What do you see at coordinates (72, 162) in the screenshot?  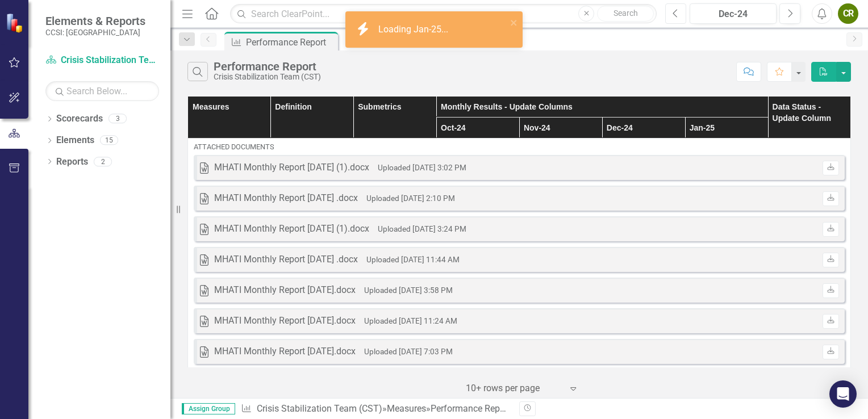 I see `a: Reports` at bounding box center [72, 162].